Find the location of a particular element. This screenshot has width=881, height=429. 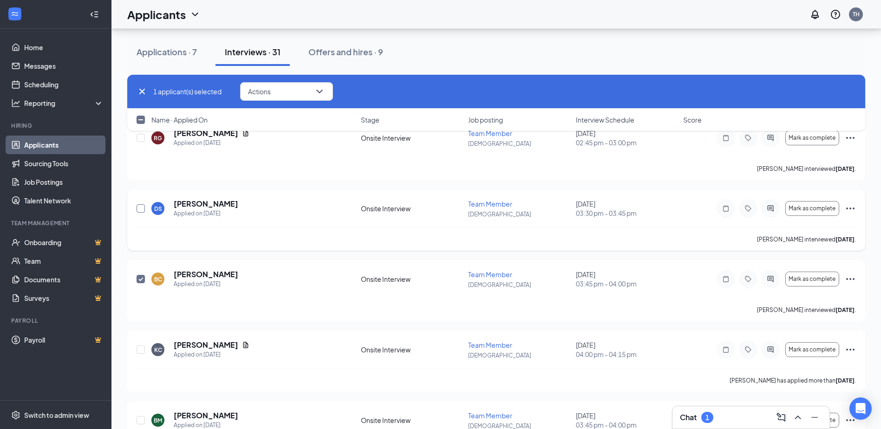

svg: Settings is located at coordinates (16, 415).